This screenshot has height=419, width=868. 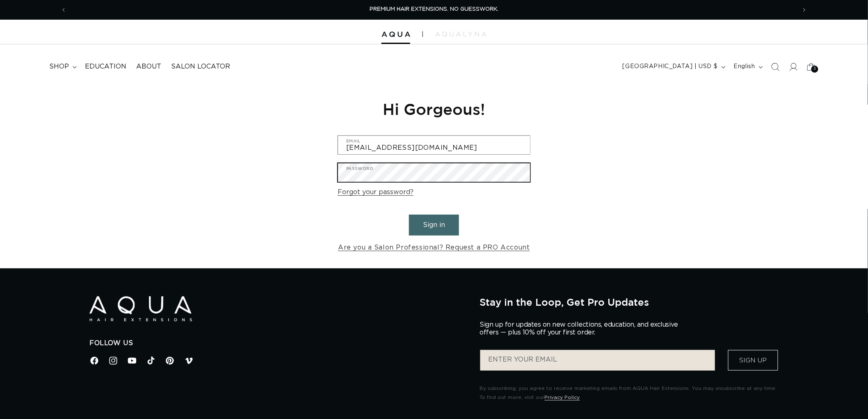 I want to click on h1: Hi Gorgeous!, so click(x=434, y=109).